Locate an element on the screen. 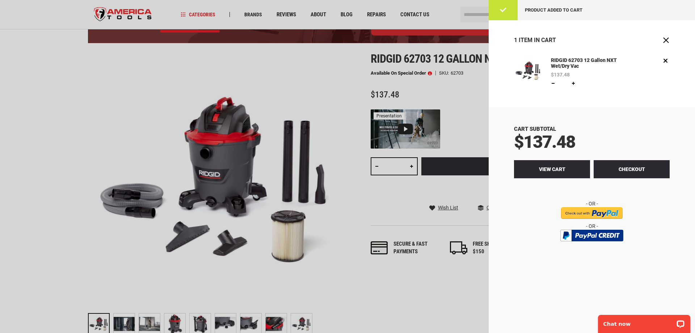  img: btn_bml_text.png is located at coordinates (592, 247).